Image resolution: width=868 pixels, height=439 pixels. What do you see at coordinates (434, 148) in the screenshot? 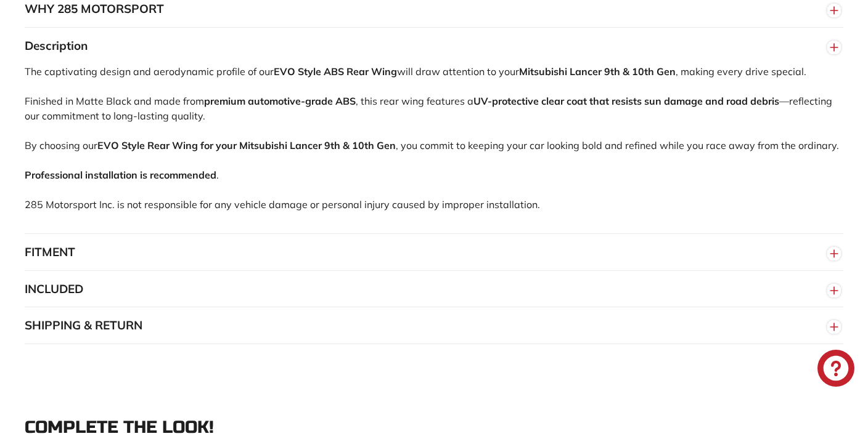
I see `div: The captivating design and aerodynamic profile of our will draw attention to your , making every ...` at bounding box center [434, 148].